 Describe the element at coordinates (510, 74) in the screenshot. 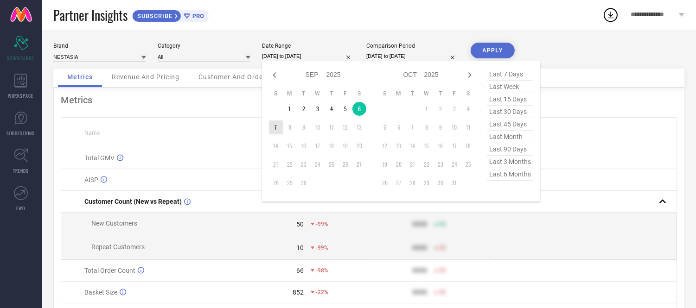

I see `span: last 7 days` at that location.